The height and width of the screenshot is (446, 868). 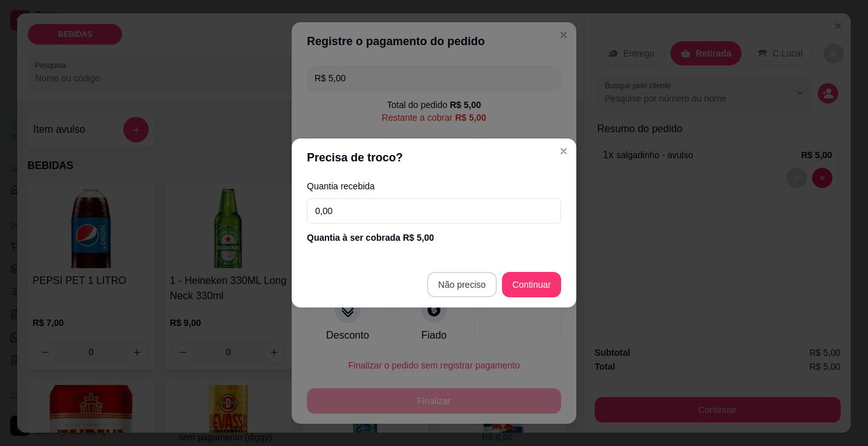 I want to click on label: Quantia recebida, so click(x=434, y=187).